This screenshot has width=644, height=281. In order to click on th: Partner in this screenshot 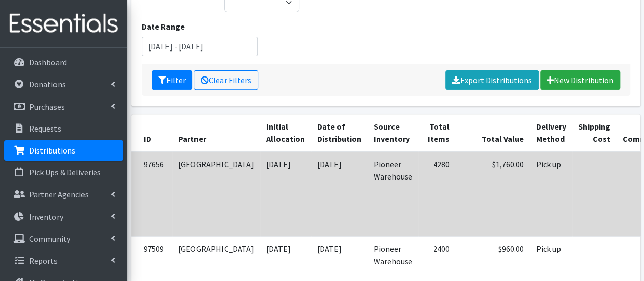, I will do `click(216, 133)`.